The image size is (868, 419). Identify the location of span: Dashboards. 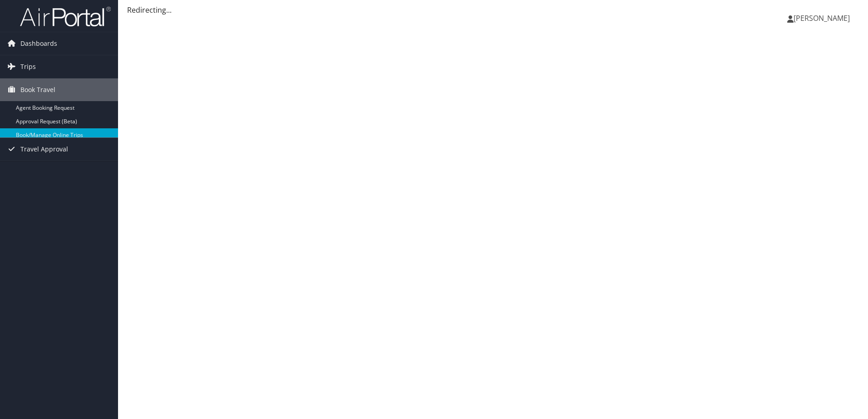
(39, 44).